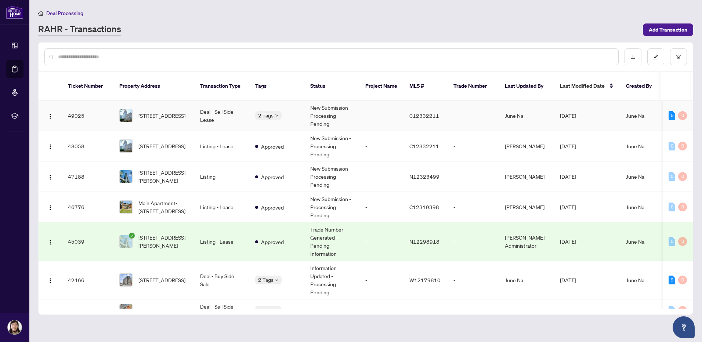 The height and width of the screenshot is (342, 702). What do you see at coordinates (425, 280) in the screenshot?
I see `span: W12179810` at bounding box center [425, 280].